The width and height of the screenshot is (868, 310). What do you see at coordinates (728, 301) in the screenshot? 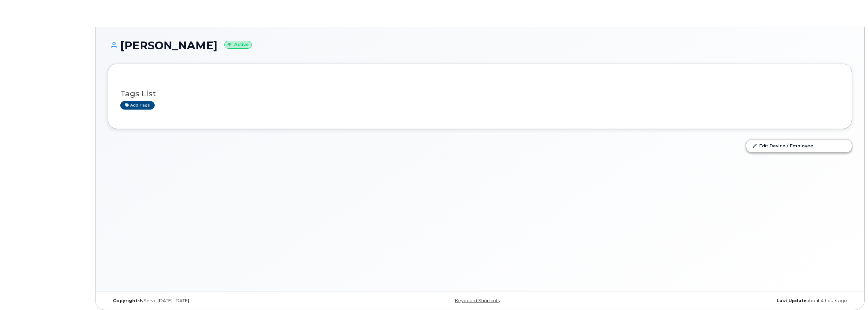
I see `div: about 4 hours ago` at bounding box center [728, 301].